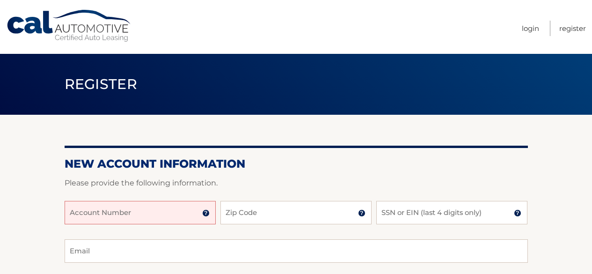 This screenshot has width=592, height=274. I want to click on a: Login, so click(531, 28).